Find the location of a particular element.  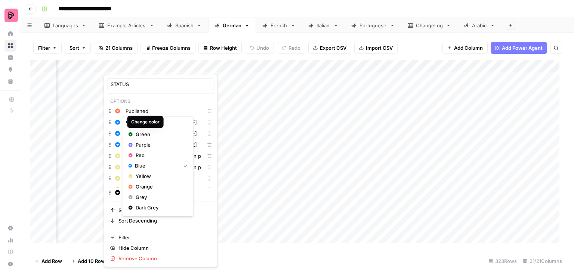

span: Red is located at coordinates (160, 155).